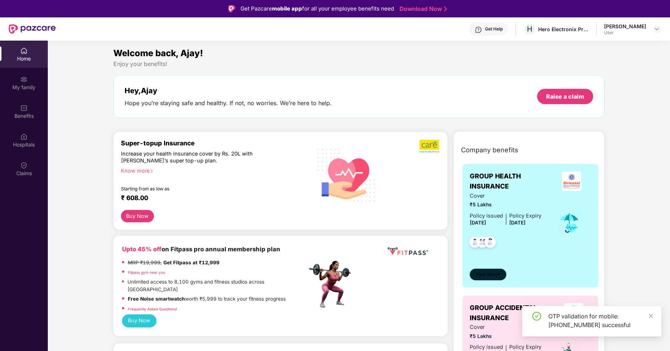 The width and height of the screenshot is (670, 351). What do you see at coordinates (228, 91) in the screenshot?
I see `div: Hey, Ajay` at bounding box center [228, 91].